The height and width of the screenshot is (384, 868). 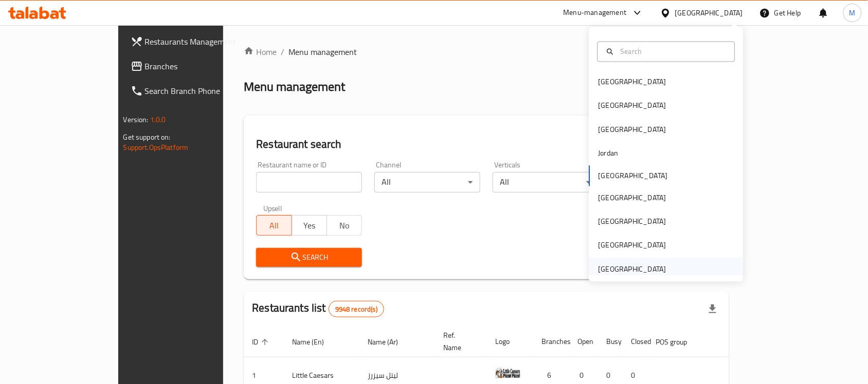 What do you see at coordinates (673, 51) in the screenshot?
I see `input: Search` at bounding box center [673, 51].